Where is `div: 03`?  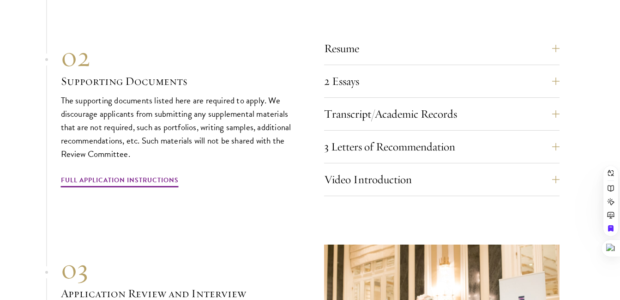 div: 03 is located at coordinates (179, 269).